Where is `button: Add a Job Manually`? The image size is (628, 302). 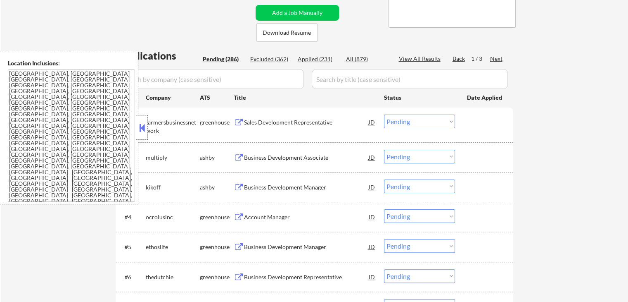
button: Add a Job Manually is located at coordinates (297, 13).